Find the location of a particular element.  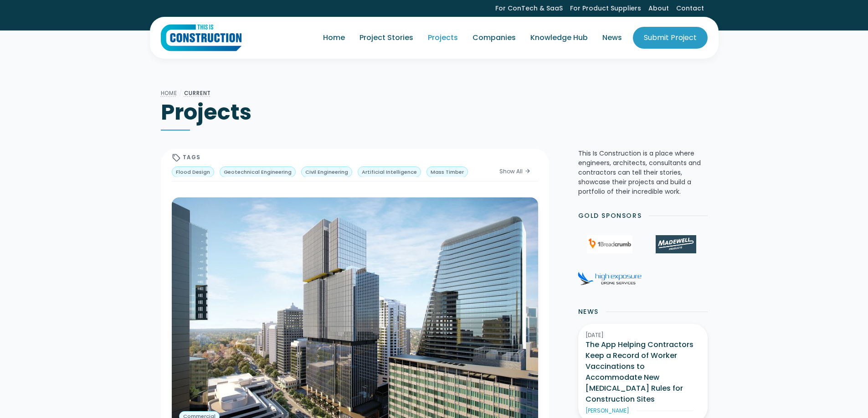

img: 1Breadcrumb is located at coordinates (609, 244).